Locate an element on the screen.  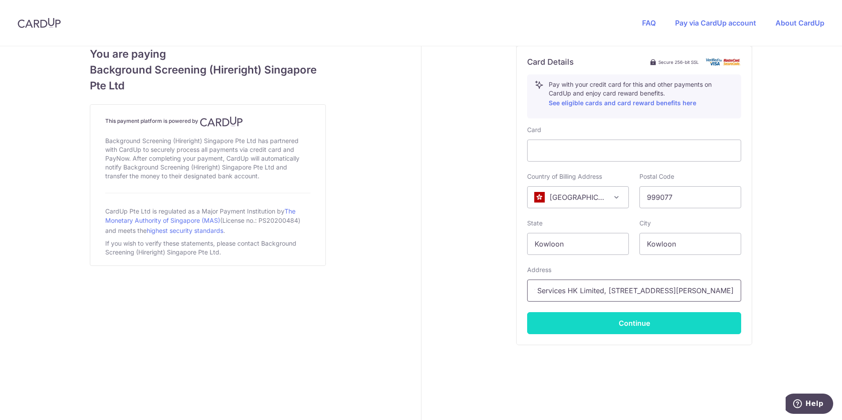
input: Example 123456 is located at coordinates (690, 197).